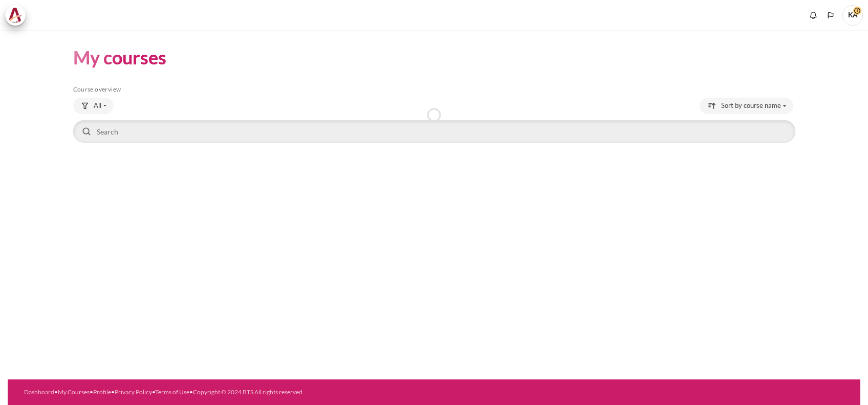 This screenshot has height=405, width=868. Describe the element at coordinates (39, 392) in the screenshot. I see `a: Dashboard` at that location.